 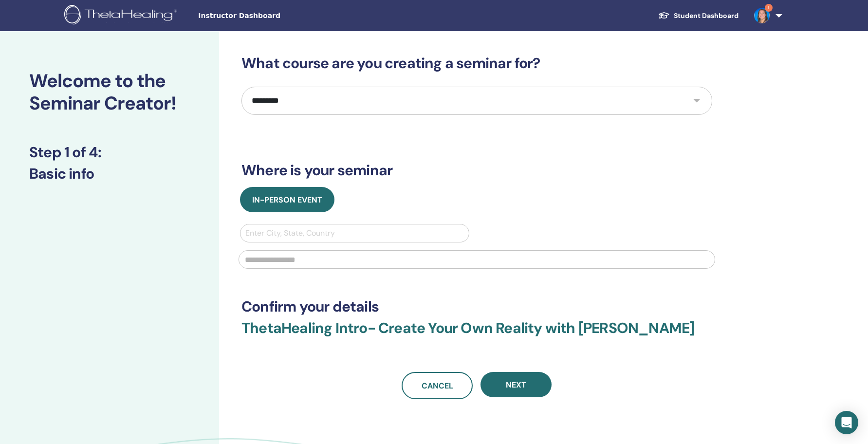 I want to click on span: Cancel, so click(x=437, y=386).